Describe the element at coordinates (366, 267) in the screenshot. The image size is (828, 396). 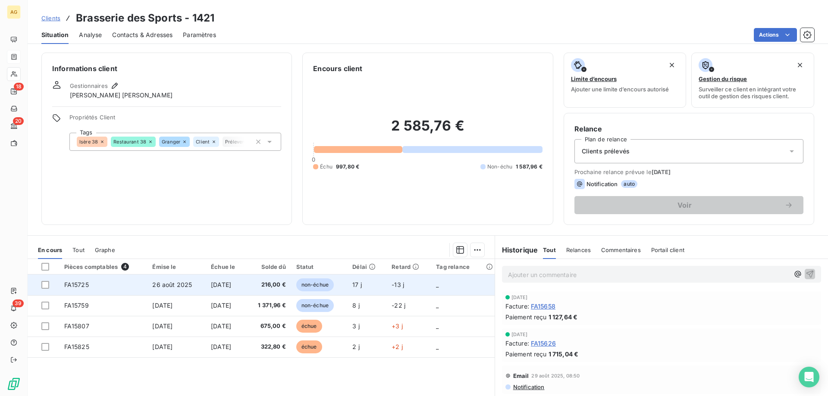
I see `div: Délai` at that location.